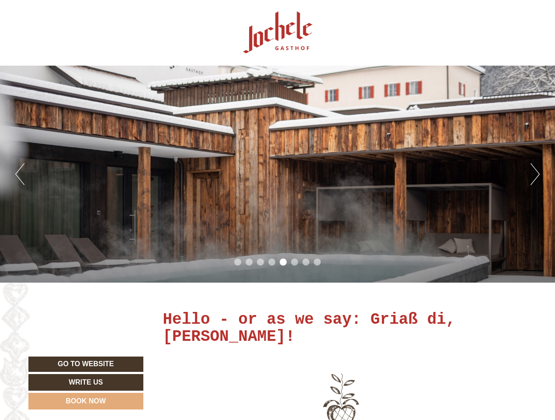  I want to click on a: Book now, so click(86, 401).